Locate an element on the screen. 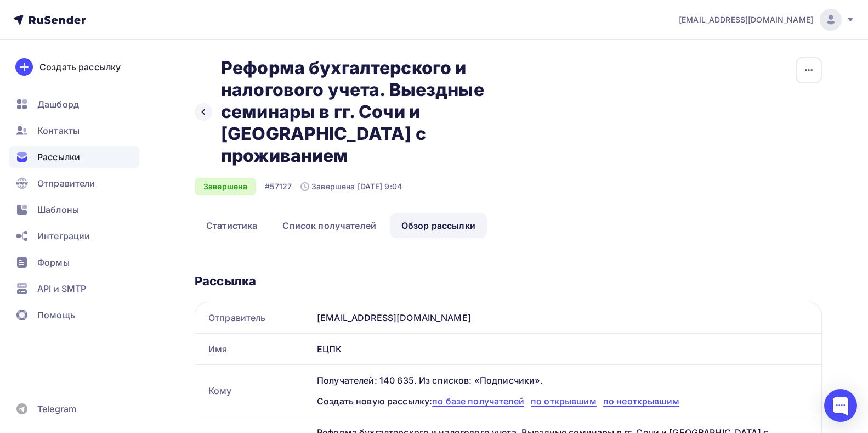 The image size is (868, 433). div: Кому is located at coordinates (254, 391).